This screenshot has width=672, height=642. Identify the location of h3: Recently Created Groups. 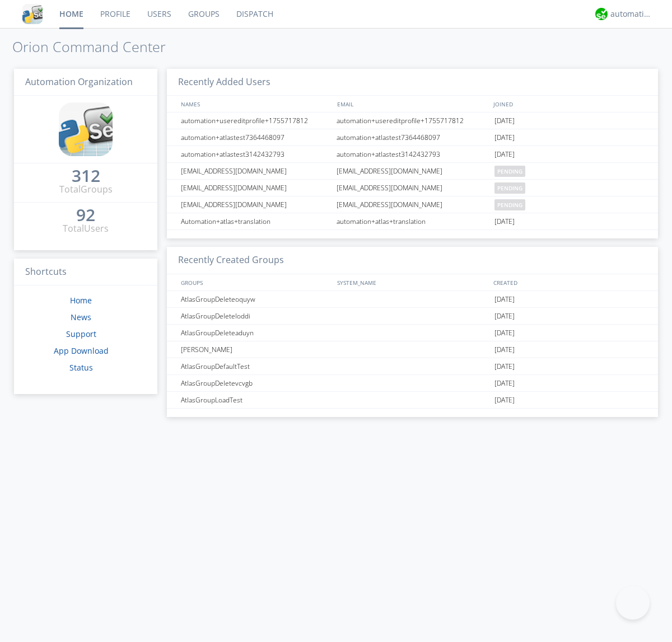
(412, 260).